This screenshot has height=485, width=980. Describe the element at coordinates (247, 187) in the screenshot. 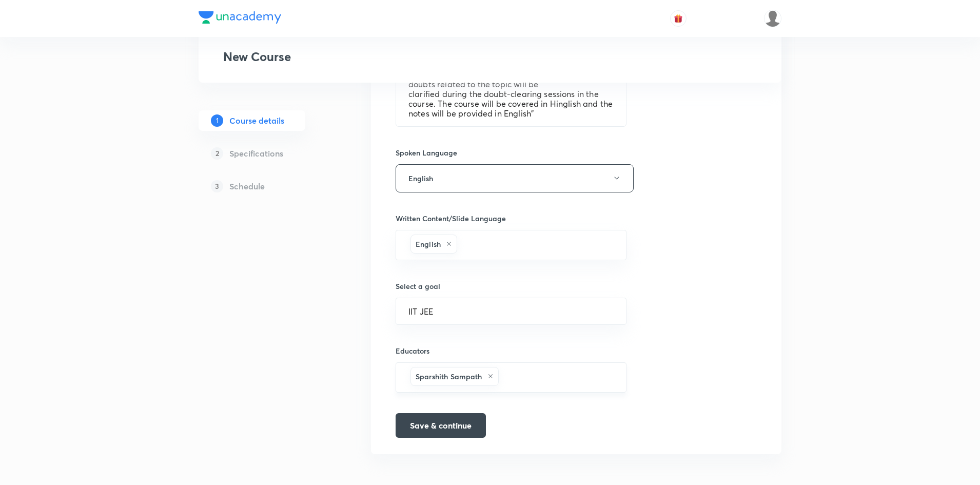

I see `h5: Schedule` at that location.